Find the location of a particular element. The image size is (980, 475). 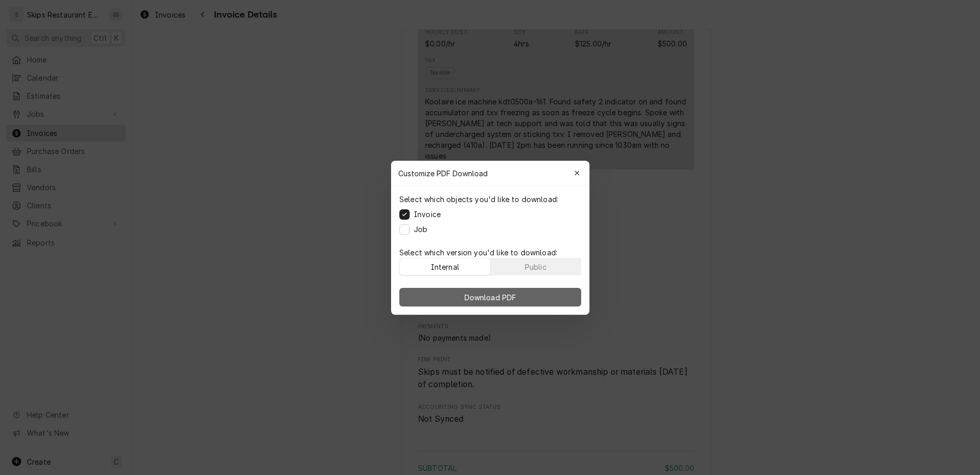

button: Download PDF is located at coordinates (490, 297).